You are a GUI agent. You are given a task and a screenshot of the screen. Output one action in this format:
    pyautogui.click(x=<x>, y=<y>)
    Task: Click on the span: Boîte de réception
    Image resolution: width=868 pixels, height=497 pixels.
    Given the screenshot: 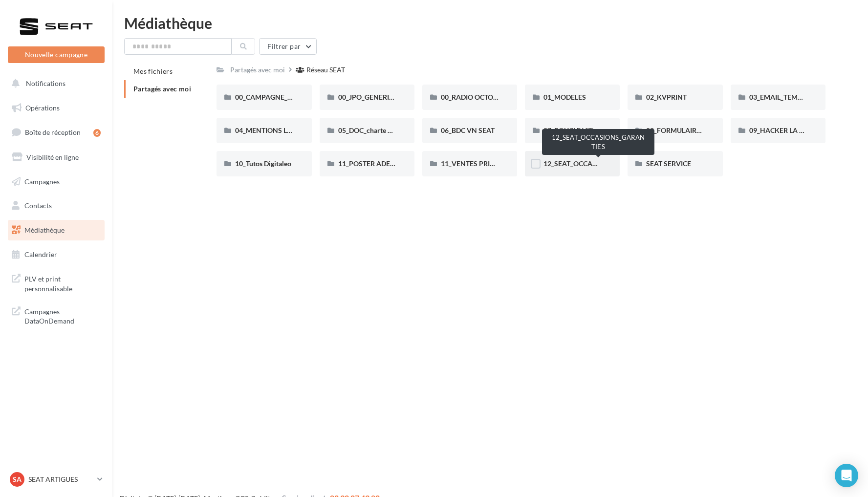 What is the action you would take?
    pyautogui.click(x=53, y=132)
    